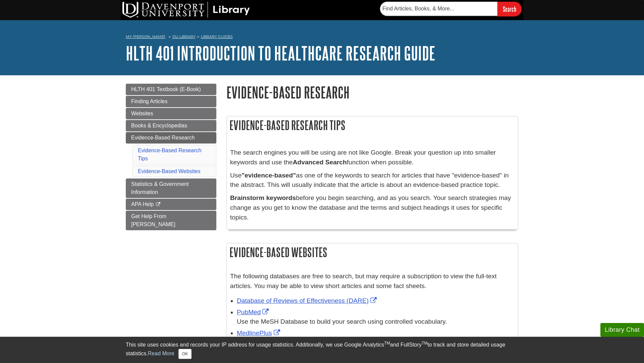  What do you see at coordinates (373, 180) in the screenshot?
I see `p: Use as one of the keywords to search for articles that have "evidence-based" in the abstract. Thi...` at bounding box center [373, 180].